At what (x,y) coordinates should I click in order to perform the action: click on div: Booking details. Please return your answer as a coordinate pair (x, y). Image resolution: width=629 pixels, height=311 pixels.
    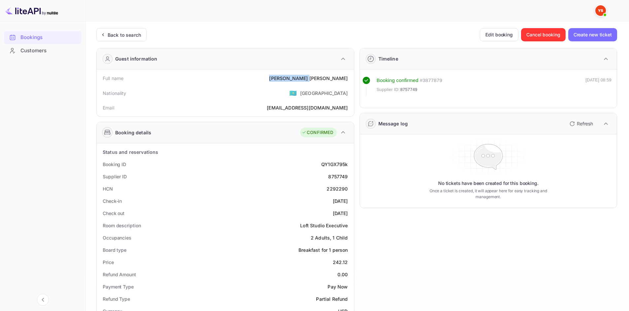
    Looking at the image, I should click on (133, 132).